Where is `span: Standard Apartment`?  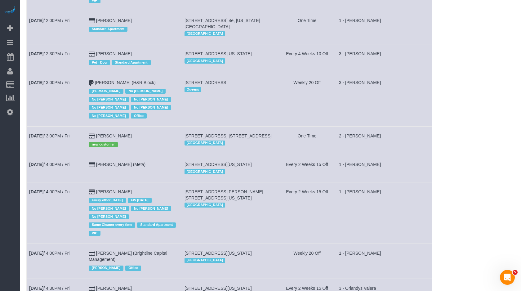 span: Standard Apartment is located at coordinates (108, 29).